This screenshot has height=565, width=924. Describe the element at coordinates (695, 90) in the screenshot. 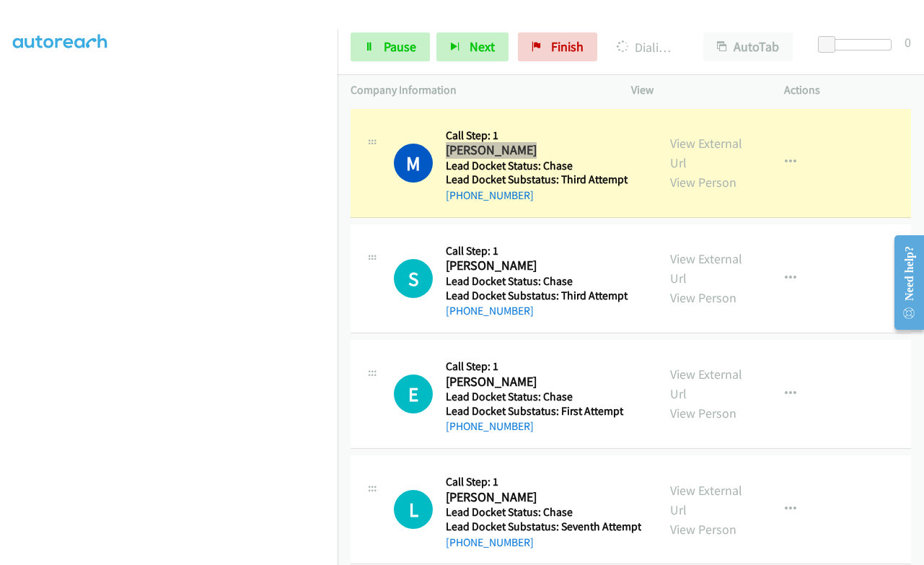

I see `p: View` at that location.